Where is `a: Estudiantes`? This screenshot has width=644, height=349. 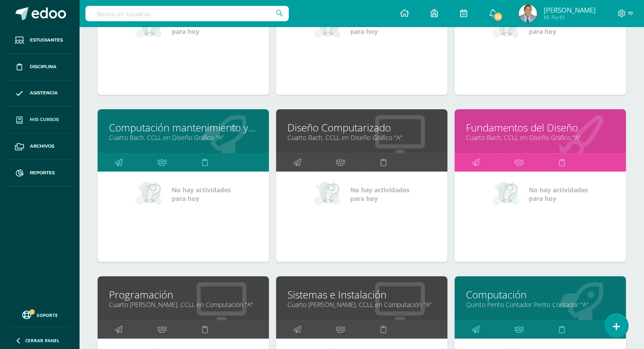 a: Estudiantes is located at coordinates (40, 40).